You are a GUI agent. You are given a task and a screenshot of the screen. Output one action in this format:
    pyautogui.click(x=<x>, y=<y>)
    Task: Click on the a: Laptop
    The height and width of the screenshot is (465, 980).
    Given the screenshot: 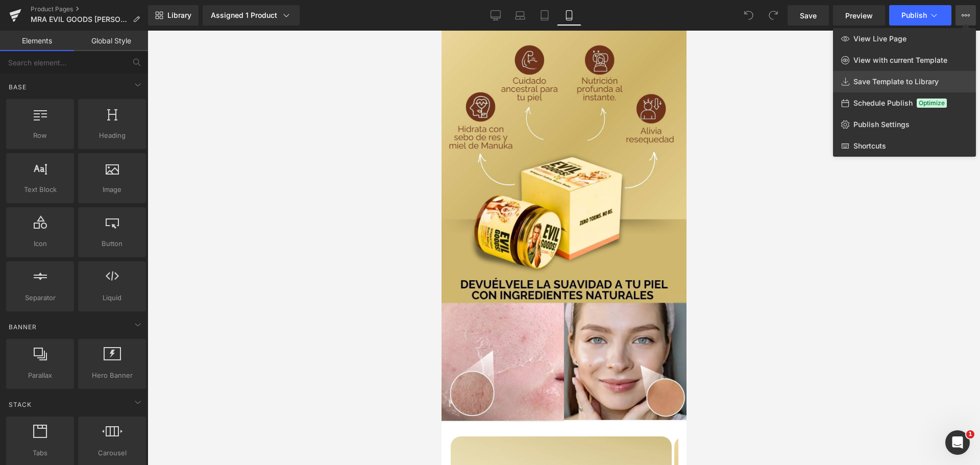 What is the action you would take?
    pyautogui.click(x=520, y=16)
    